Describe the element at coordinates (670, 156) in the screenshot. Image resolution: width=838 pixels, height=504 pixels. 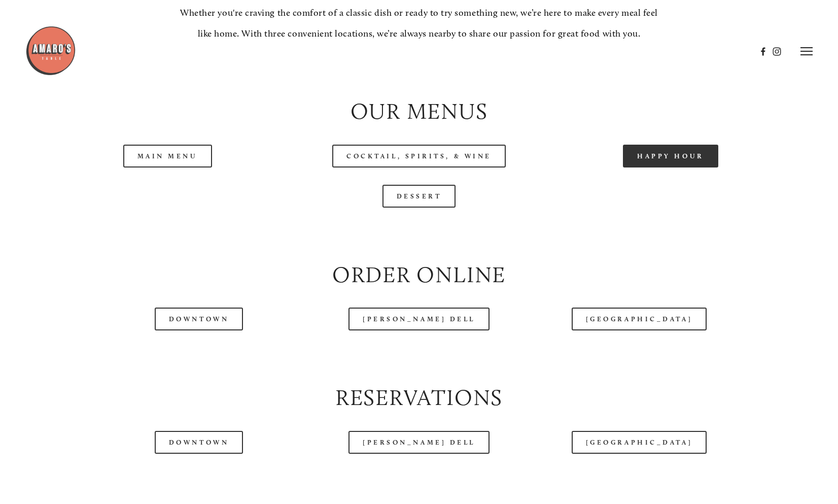
I see `a: Happy Hour` at that location.